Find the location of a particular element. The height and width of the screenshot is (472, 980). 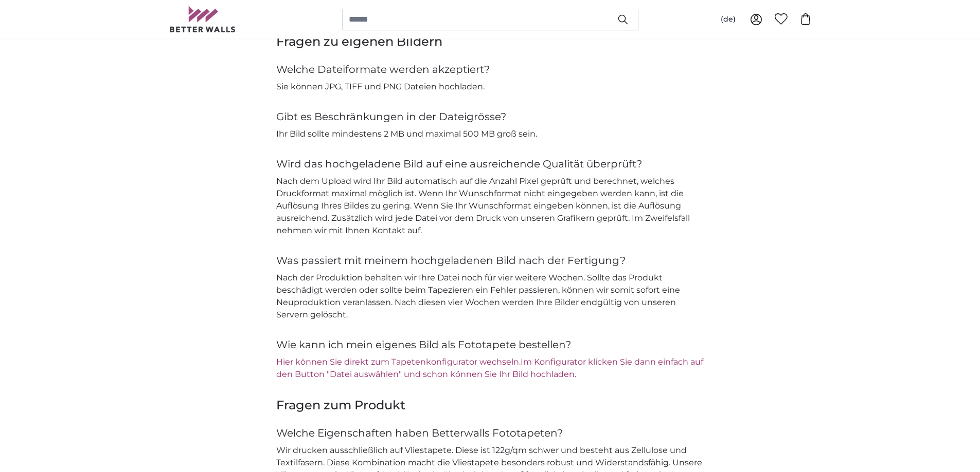

h4: Wie kann ich mein eigenes Bild als Fototapete bestellen? is located at coordinates (490, 345).